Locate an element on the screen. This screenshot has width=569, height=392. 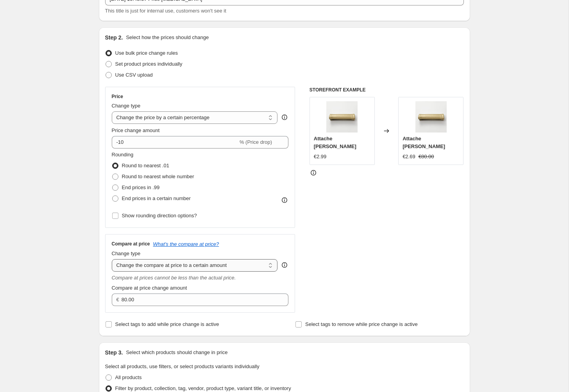
span: % (Price drop) is located at coordinates (256, 142).